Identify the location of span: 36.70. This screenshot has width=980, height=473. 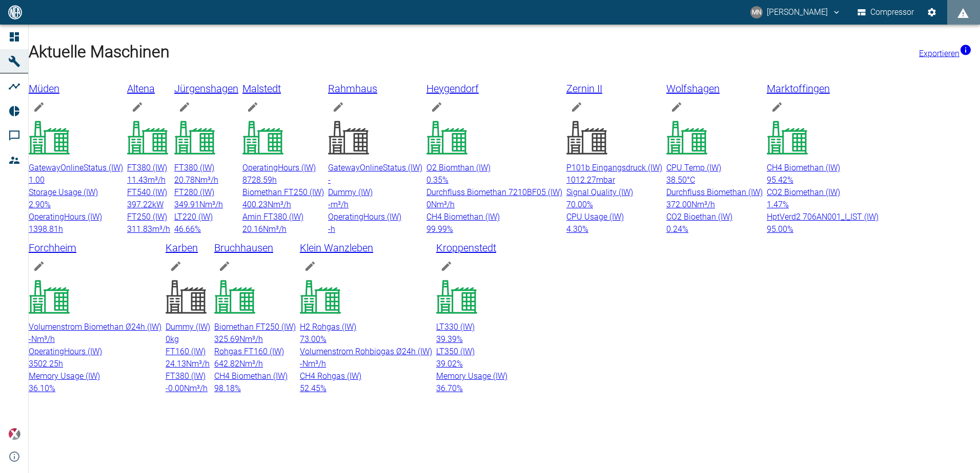
(446, 388).